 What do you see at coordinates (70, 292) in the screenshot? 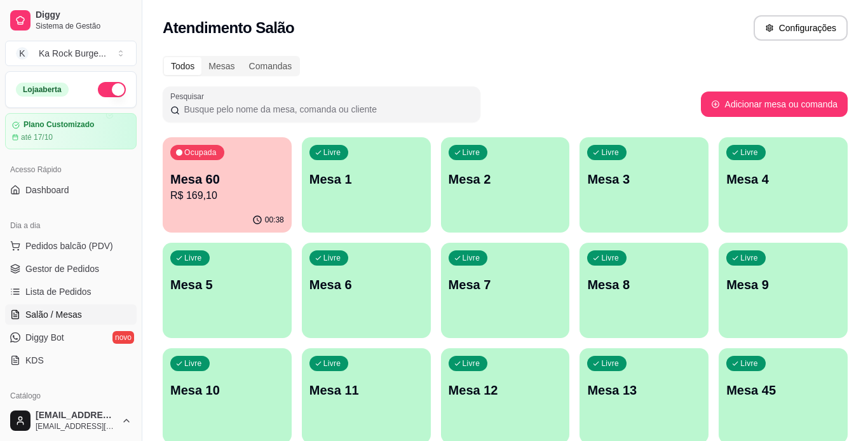
I see `a: Lista de Pedidos` at bounding box center [70, 292].